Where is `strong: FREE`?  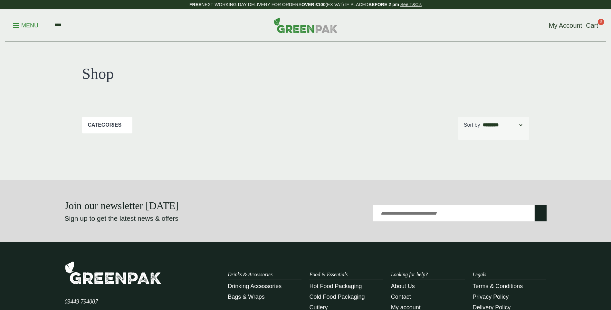
strong: FREE is located at coordinates (195, 5).